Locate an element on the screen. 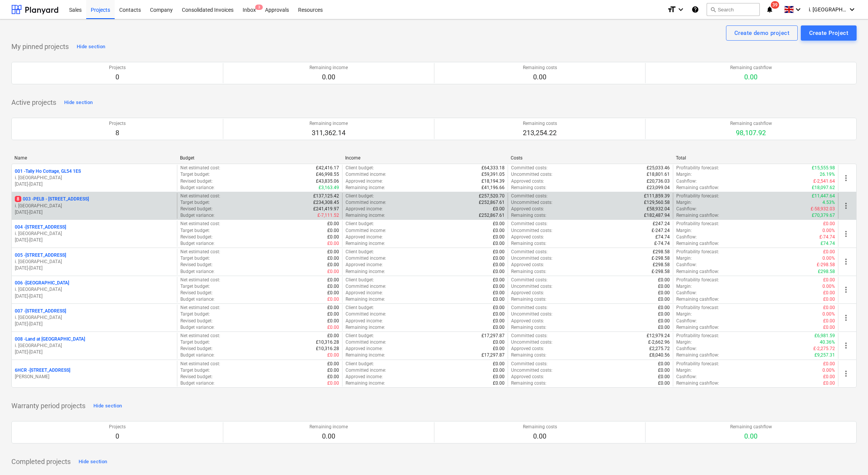 The height and width of the screenshot is (475, 868). p: Profitability forecast : is located at coordinates (697, 335).